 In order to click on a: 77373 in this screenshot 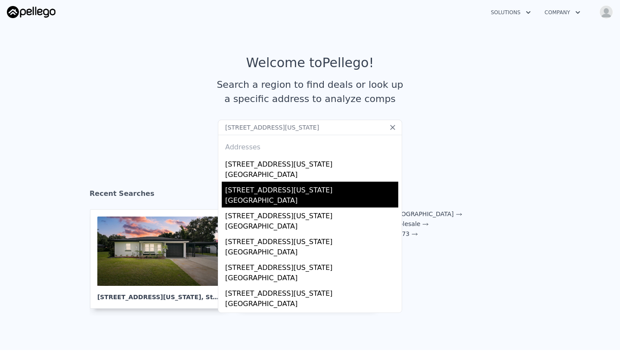, I will do `click(404, 234)`.